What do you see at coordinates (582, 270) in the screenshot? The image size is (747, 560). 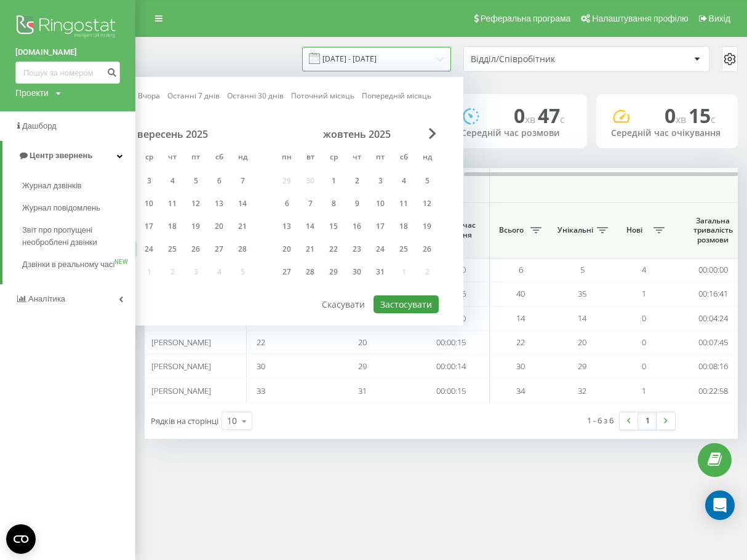 I see `span: 5` at bounding box center [582, 270].